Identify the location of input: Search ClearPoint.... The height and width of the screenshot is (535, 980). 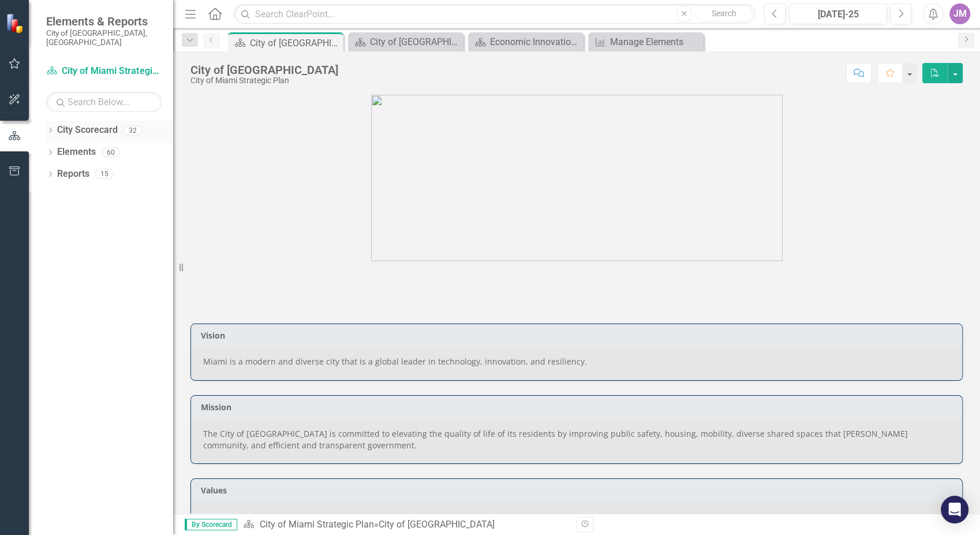
(494, 14).